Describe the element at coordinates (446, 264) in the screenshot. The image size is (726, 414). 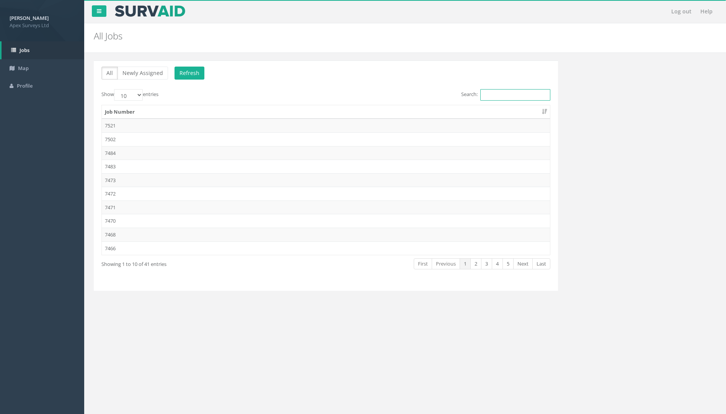
I see `a: Previous` at that location.